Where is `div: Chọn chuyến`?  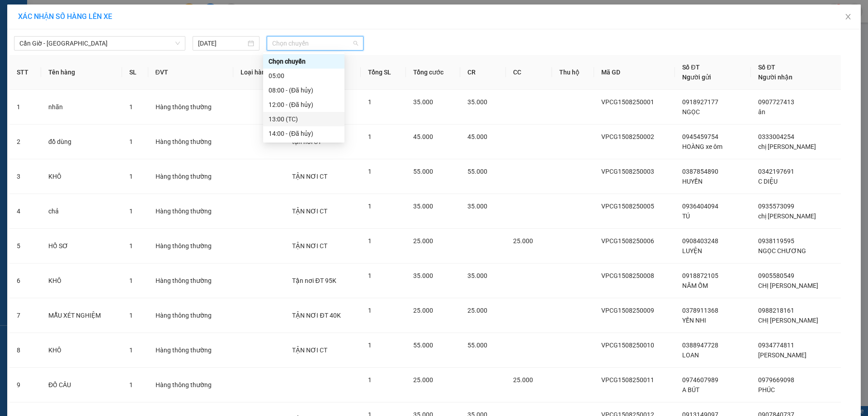 div: Chọn chuyến is located at coordinates (303, 61).